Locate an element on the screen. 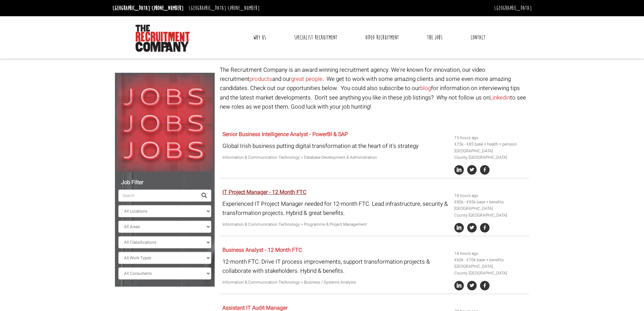  a: great people is located at coordinates (307, 79).